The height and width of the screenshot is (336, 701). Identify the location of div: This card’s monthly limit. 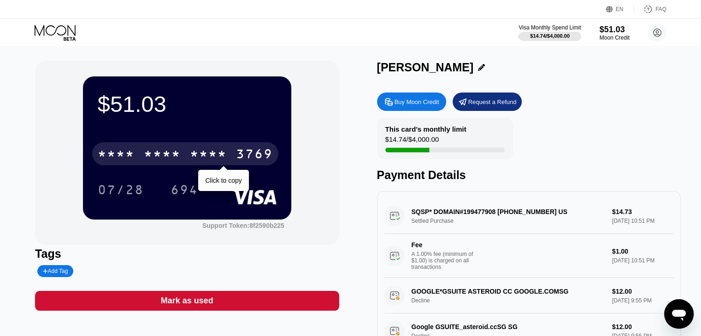
(426, 129).